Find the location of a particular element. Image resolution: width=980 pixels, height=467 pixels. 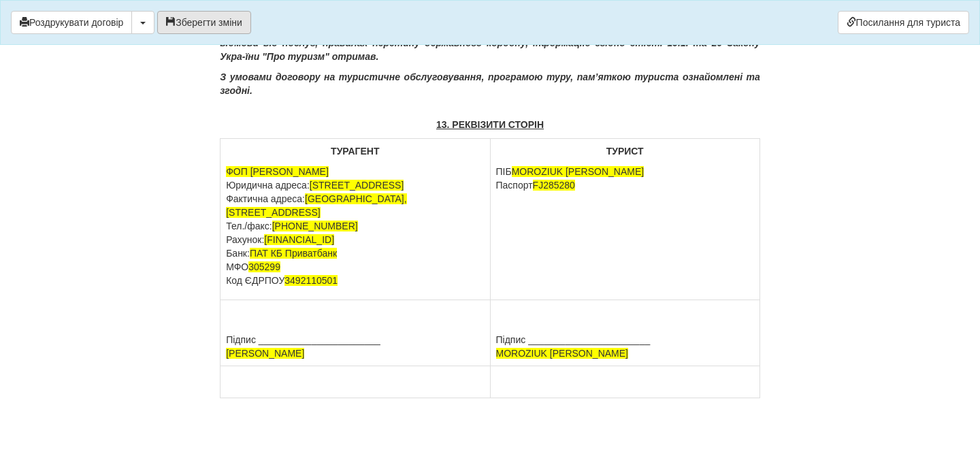

span: 3492110501 is located at coordinates (311, 281).